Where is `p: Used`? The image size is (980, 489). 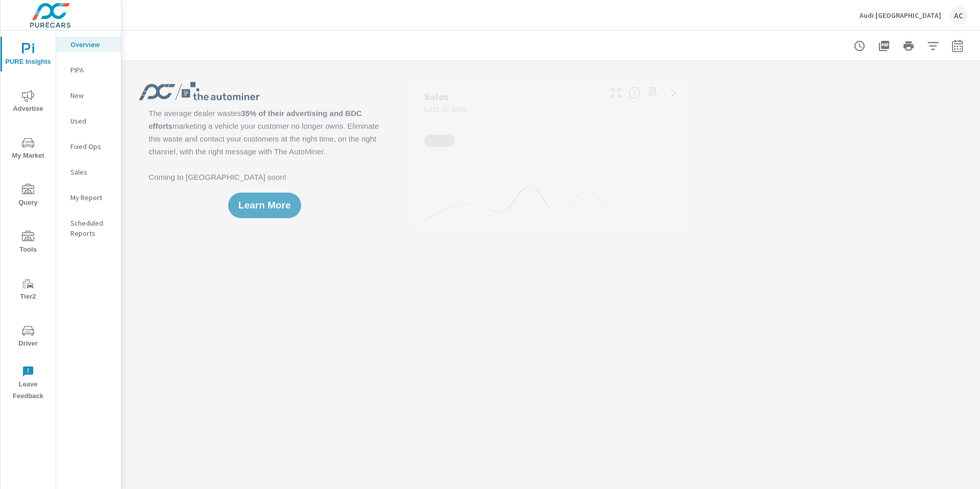 p: Used is located at coordinates (91, 121).